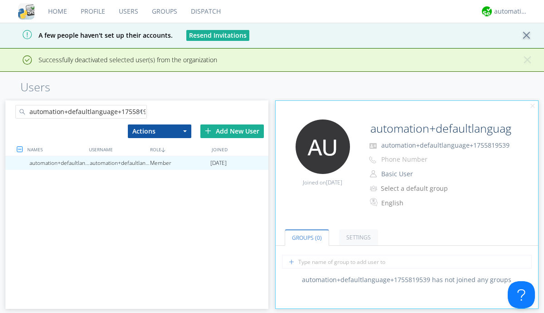 The width and height of the screenshot is (544, 313). What do you see at coordinates (419, 203) in the screenshot?
I see `div: English` at bounding box center [419, 203].